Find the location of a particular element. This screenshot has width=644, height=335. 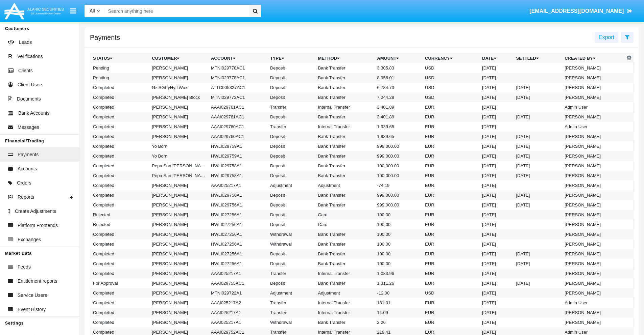

span: Event History is located at coordinates (32, 309).